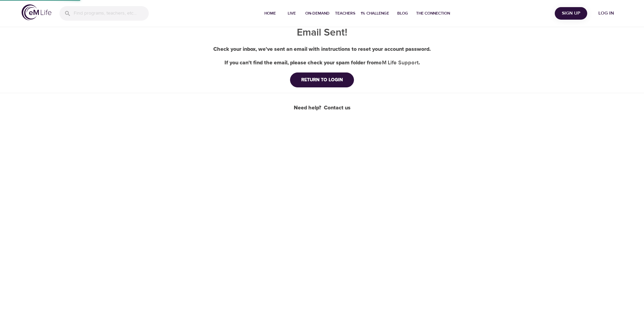 This screenshot has height=315, width=644. What do you see at coordinates (571, 13) in the screenshot?
I see `span: Sign Up` at bounding box center [571, 13].